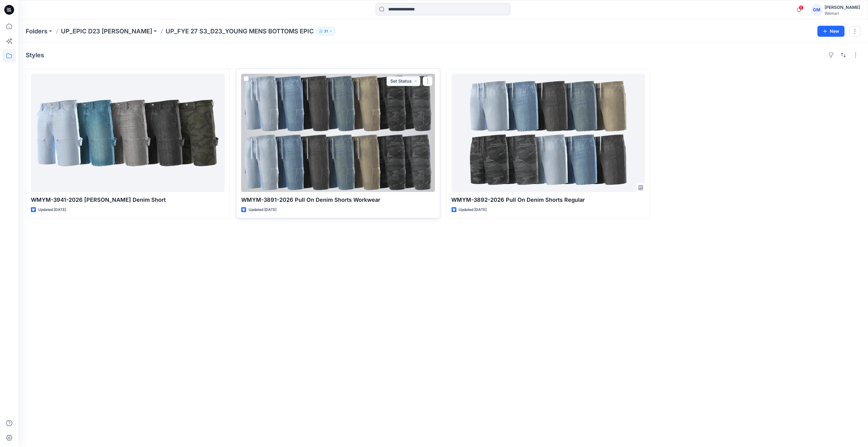  Describe the element at coordinates (831, 31) in the screenshot. I see `button: New` at that location.